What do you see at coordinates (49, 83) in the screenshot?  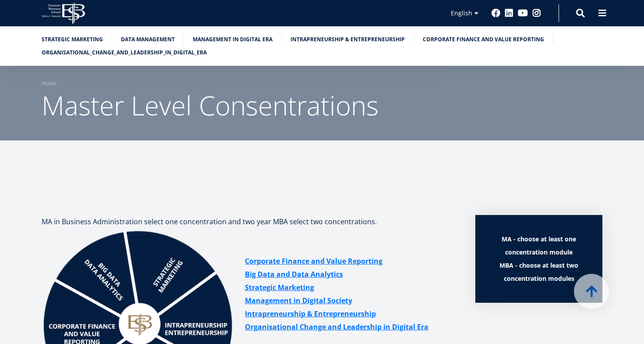 I see `a: Home` at bounding box center [49, 83].